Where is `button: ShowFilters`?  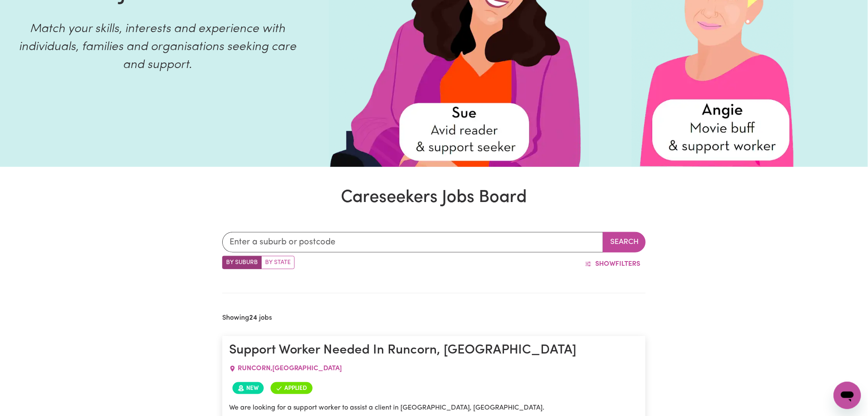 button: ShowFilters is located at coordinates (613, 264).